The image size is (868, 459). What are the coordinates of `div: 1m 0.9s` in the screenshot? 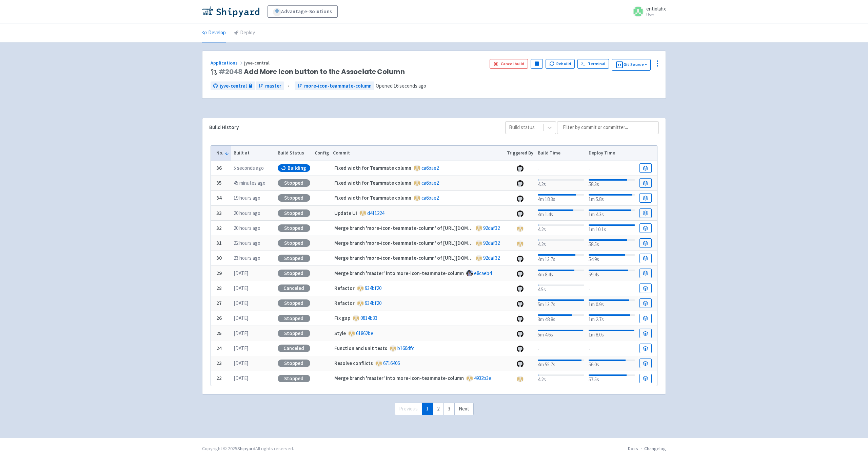 It's located at (612, 303).